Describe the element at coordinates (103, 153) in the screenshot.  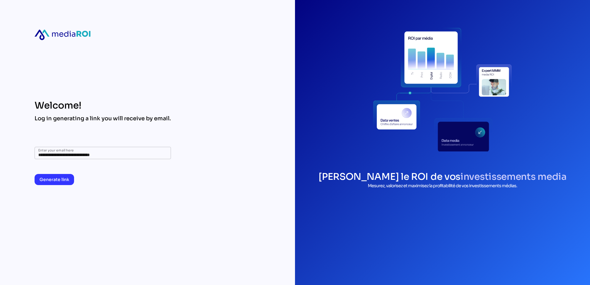
I see `input: Enter your email here` at that location.